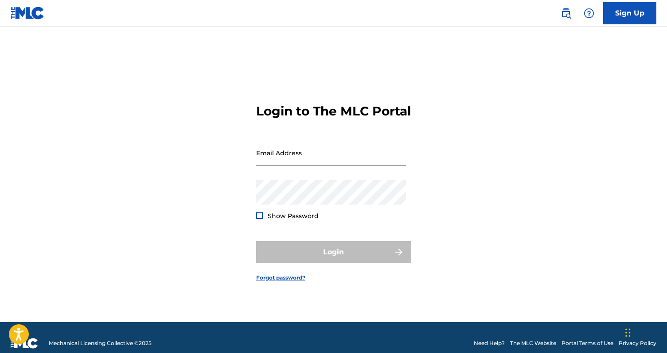  I want to click on span: Show Password, so click(293, 216).